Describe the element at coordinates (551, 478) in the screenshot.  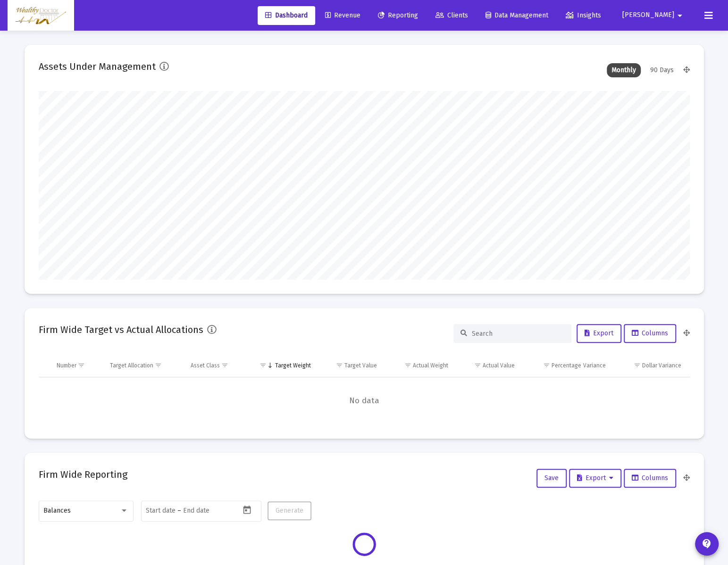
I see `span: Save` at that location.